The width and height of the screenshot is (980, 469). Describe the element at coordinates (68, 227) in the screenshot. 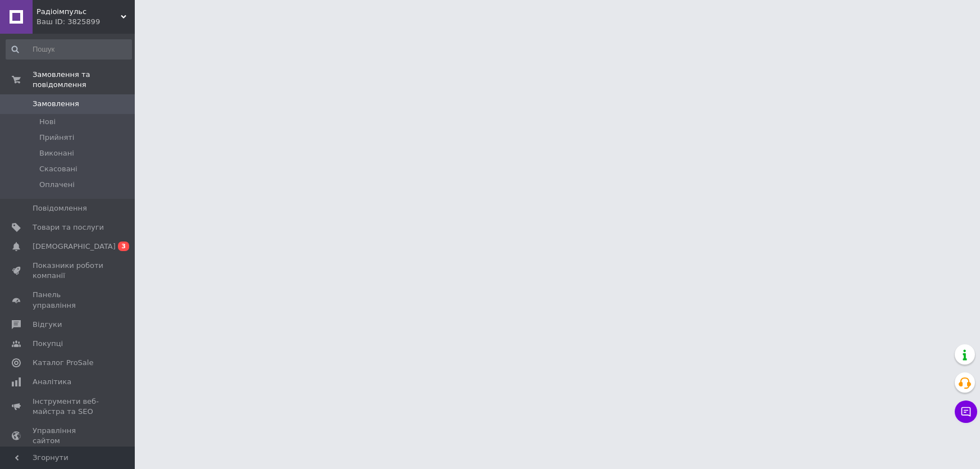

I see `span: Товари та послуги` at that location.